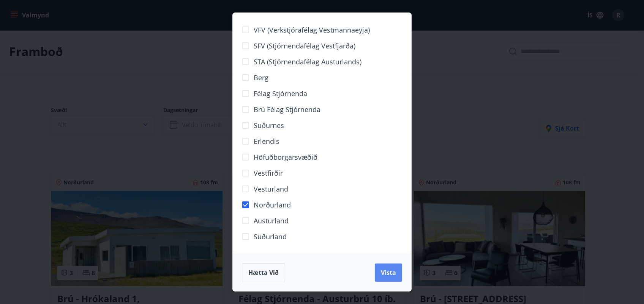 The image size is (644, 304). I want to click on span: VFV (Verkstjórafélag Vestmannaeyja), so click(311, 30).